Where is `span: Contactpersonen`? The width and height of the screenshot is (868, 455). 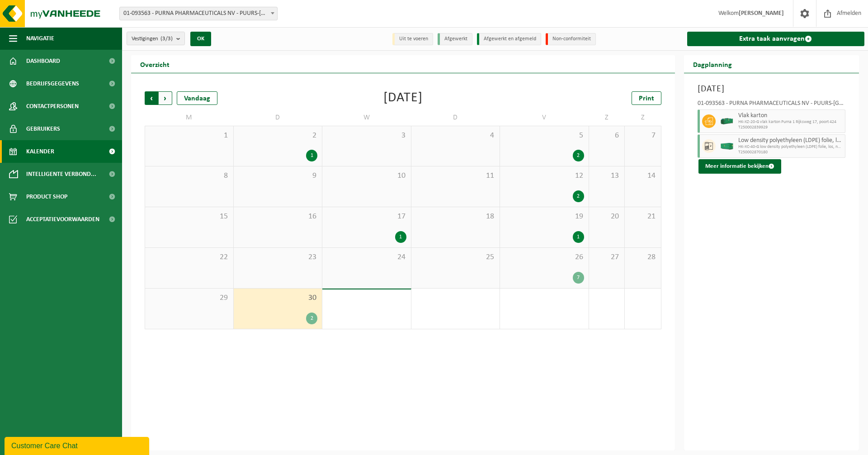
span: Contactpersonen is located at coordinates (52, 106).